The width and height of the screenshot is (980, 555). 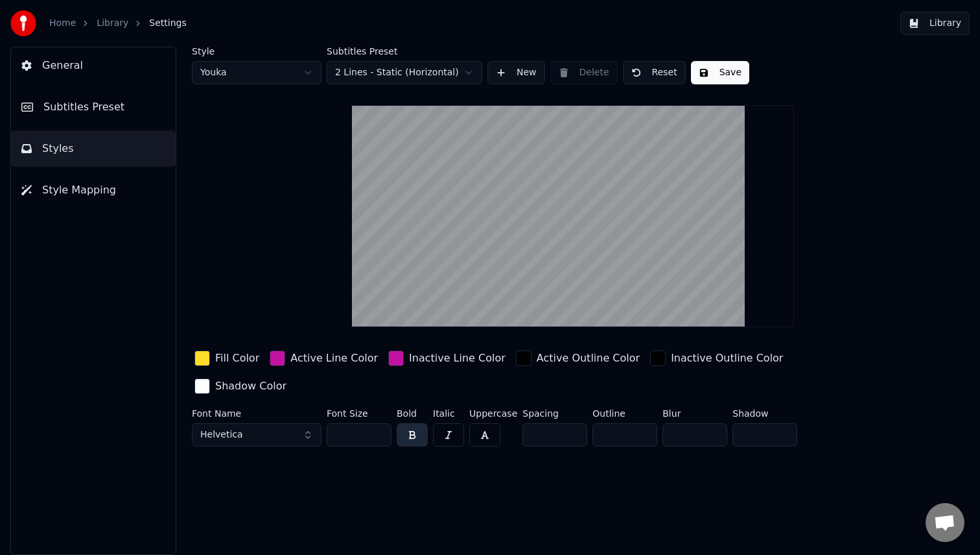 I want to click on a: Library, so click(x=112, y=23).